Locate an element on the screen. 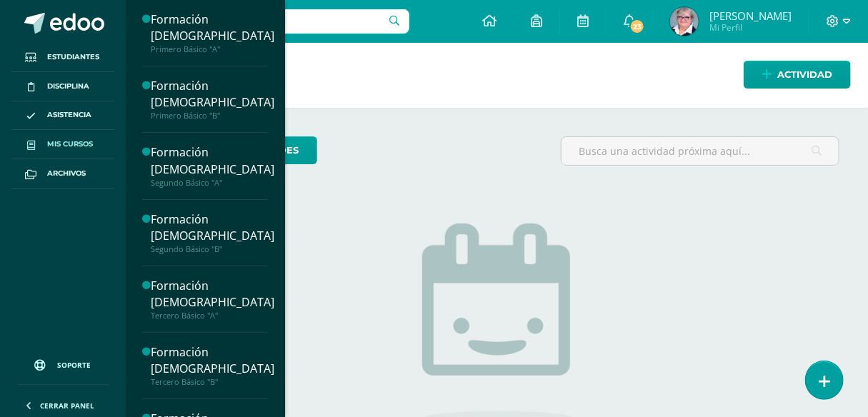  a: Disciplina is located at coordinates (63, 86).